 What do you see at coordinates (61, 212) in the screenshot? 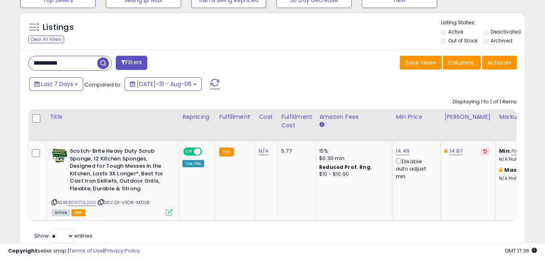
I see `span: All listings currently available for purchase on Amazon` at bounding box center [61, 212].